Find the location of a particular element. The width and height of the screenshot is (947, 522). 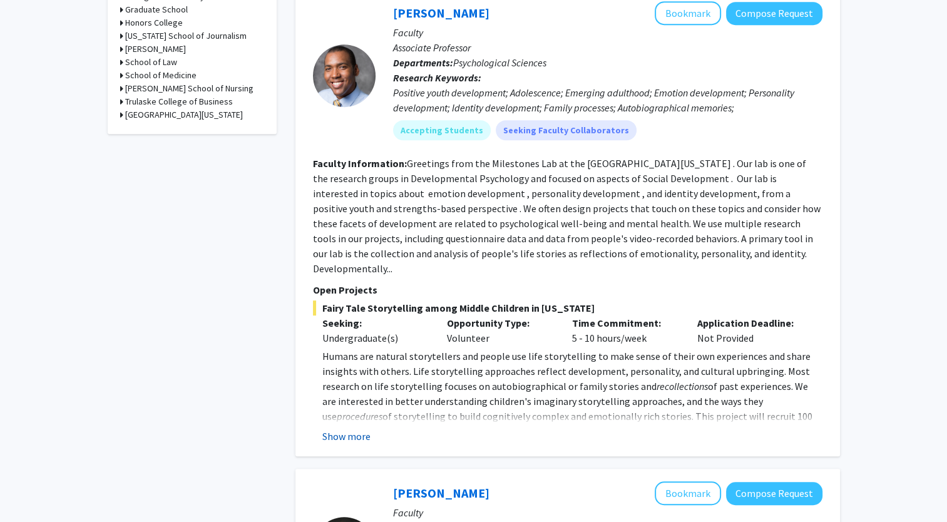

div: Undergraduate(s) is located at coordinates (375, 338).